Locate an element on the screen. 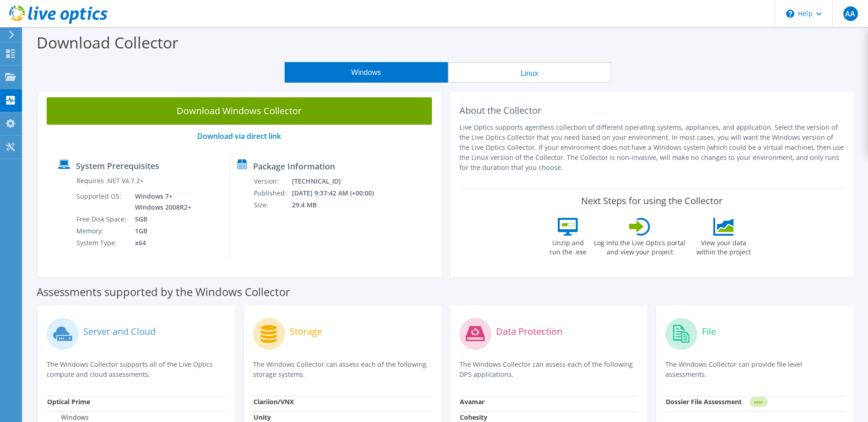 The image size is (868, 422). label: Log into the Live Optics portal and view your project is located at coordinates (639, 246).